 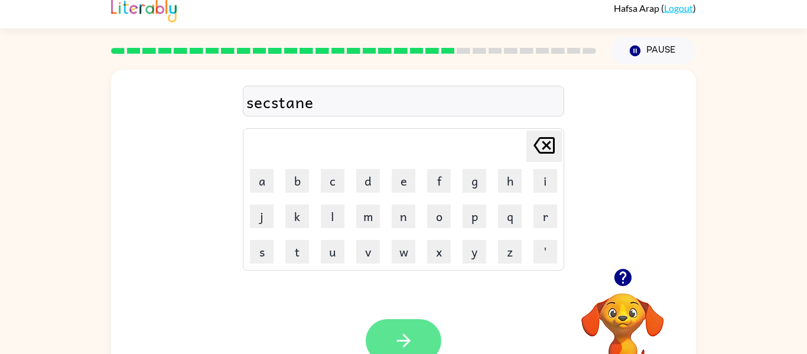 I want to click on span: Hafsa Arap, so click(x=638, y=8).